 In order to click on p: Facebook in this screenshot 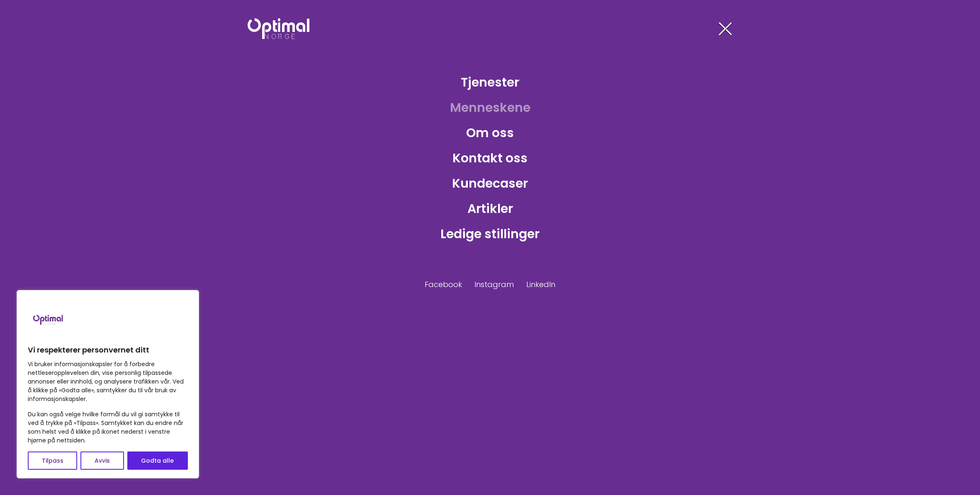, I will do `click(444, 284)`.